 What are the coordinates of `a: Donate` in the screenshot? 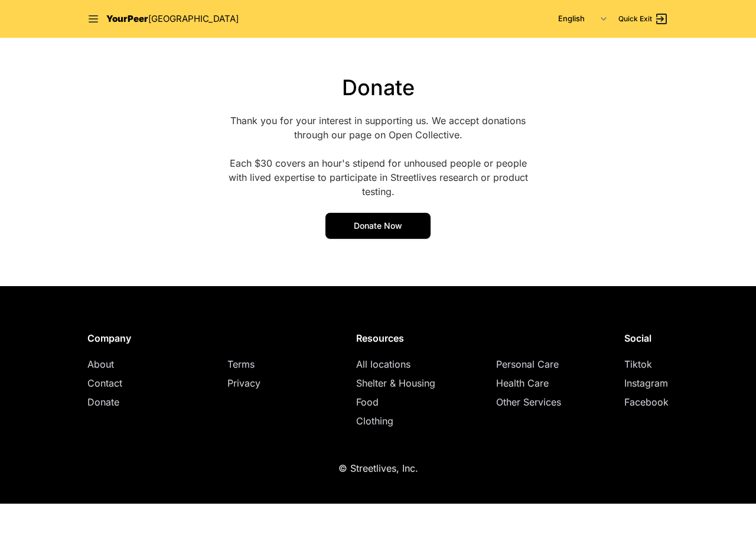 It's located at (103, 402).